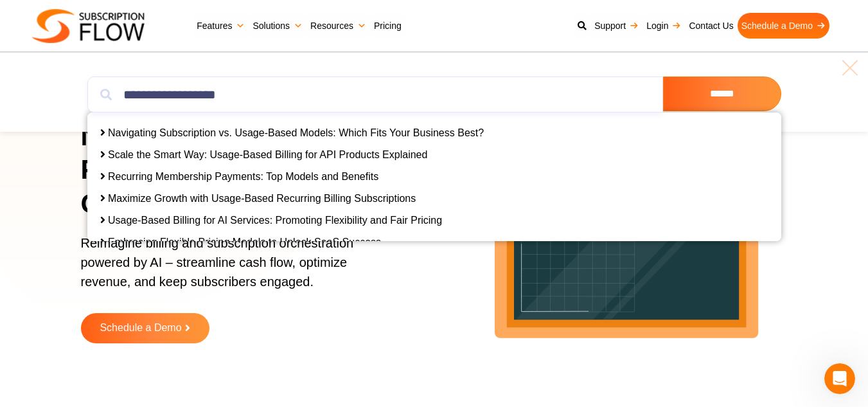 This screenshot has height=407, width=868. I want to click on a: Contact Us, so click(711, 26).